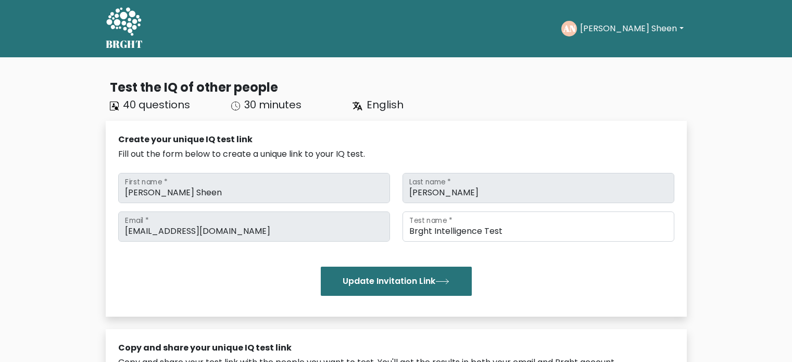 This screenshot has height=362, width=792. Describe the element at coordinates (396, 281) in the screenshot. I see `button: Update Invitation Link` at that location.